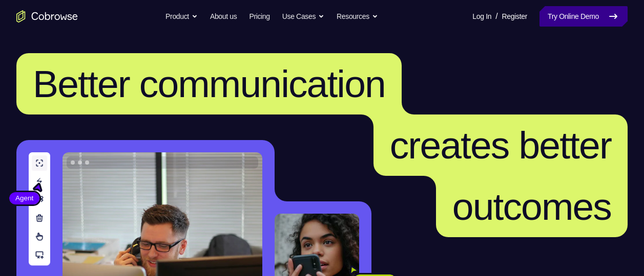 The height and width of the screenshot is (276, 644). I want to click on a: Log In, so click(482, 16).